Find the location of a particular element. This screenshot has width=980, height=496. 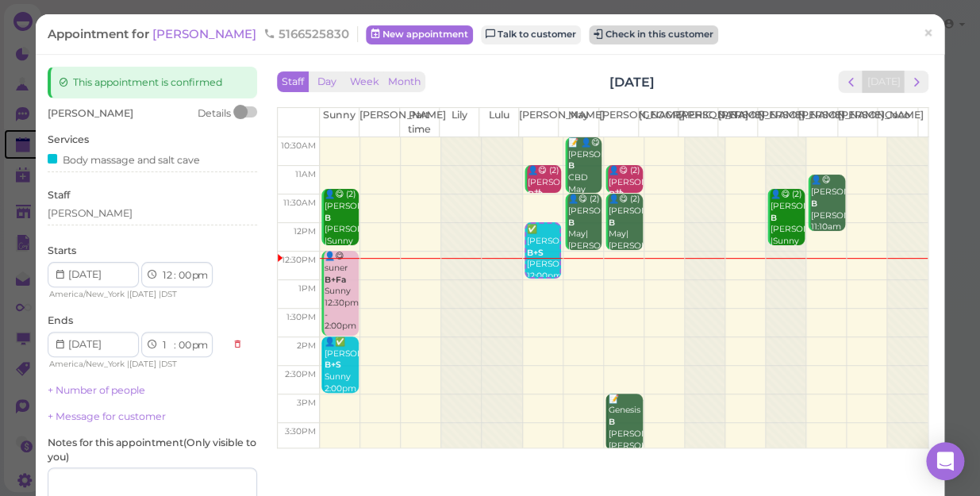

label: Ends is located at coordinates (60, 321).